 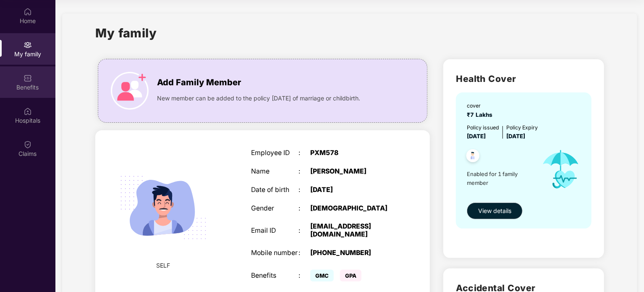 What do you see at coordinates (275, 190) in the screenshot?
I see `div: Date of birth` at bounding box center [275, 190].